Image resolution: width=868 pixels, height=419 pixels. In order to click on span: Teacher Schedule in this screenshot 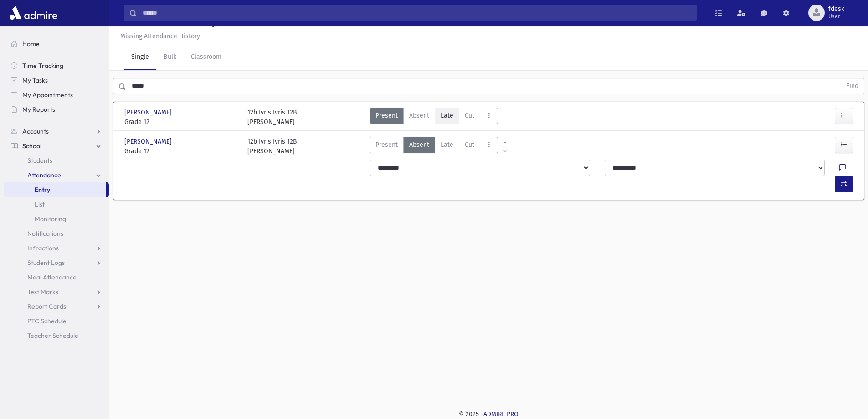, I will do `click(53, 335)`.